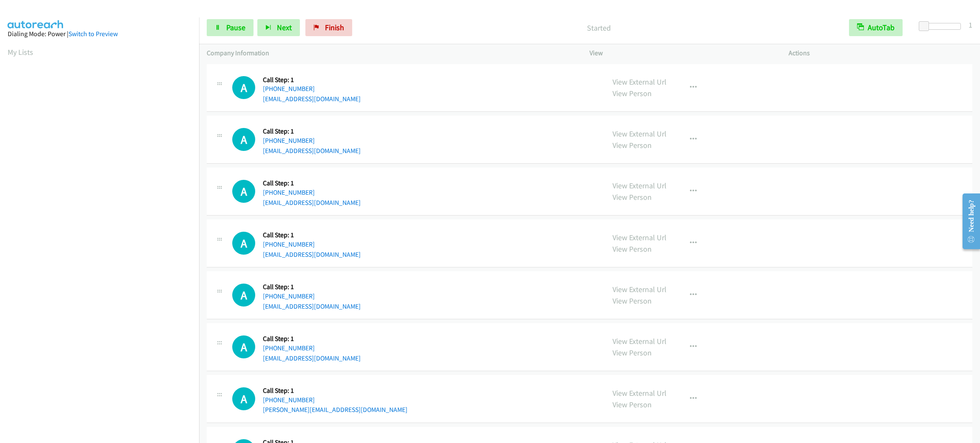  I want to click on span: Next, so click(284, 27).